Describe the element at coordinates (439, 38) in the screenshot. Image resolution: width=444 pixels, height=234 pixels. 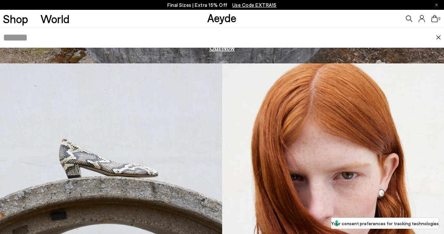
I see `img: close.svg` at that location.